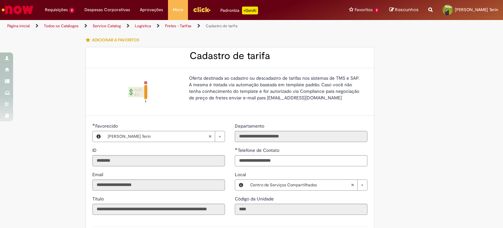 The height and width of the screenshot is (228, 503). What do you see at coordinates (300, 185) in the screenshot?
I see `span: Centro de Serviços Compartilhados` at bounding box center [300, 185].